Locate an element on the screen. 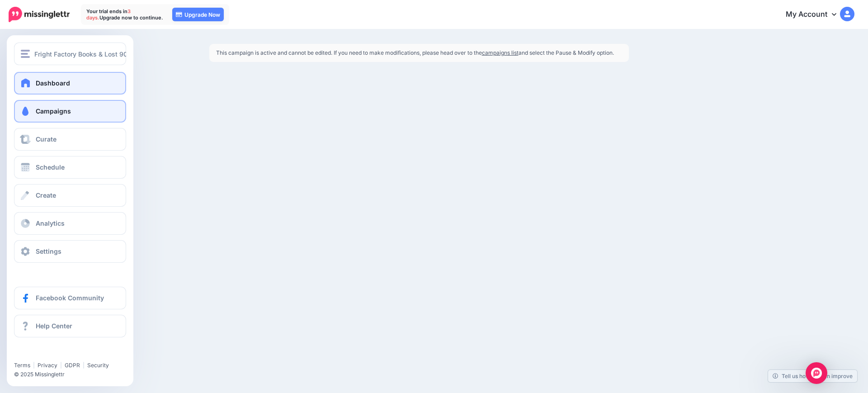 The image size is (868, 393). span: Settings is located at coordinates (49, 251).